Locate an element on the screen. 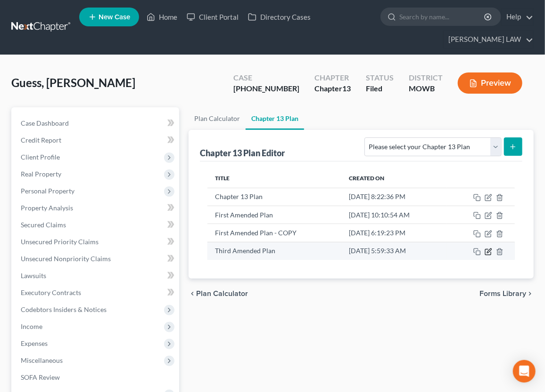 This screenshot has height=392, width=545. a: Chapter 13 Plan is located at coordinates (275, 119).